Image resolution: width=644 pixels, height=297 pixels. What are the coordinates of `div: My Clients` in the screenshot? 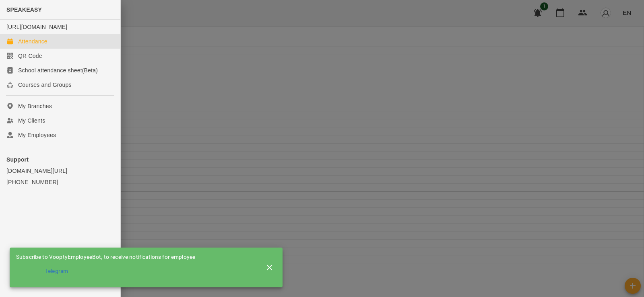 It's located at (31, 121).